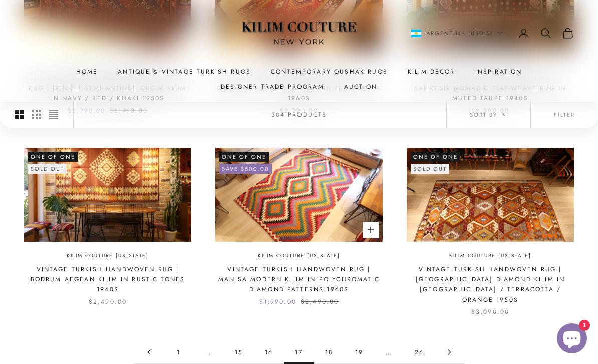 The width and height of the screenshot is (598, 364). What do you see at coordinates (457, 33) in the screenshot?
I see `button: Change country or currency` at bounding box center [457, 33].